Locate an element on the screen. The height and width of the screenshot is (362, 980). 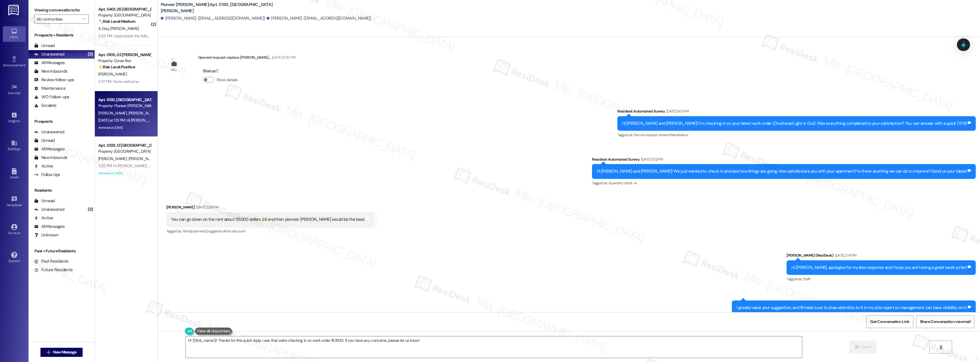
strong: 🔧 Risk Level: Medium is located at coordinates (117, 21).